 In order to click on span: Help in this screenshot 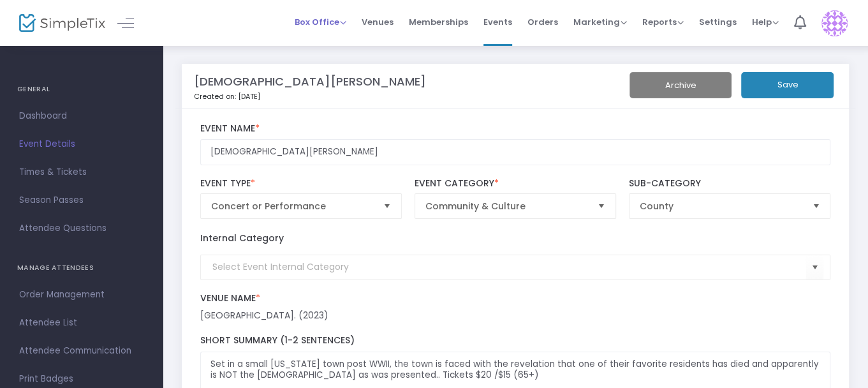, I will do `click(765, 21)`.